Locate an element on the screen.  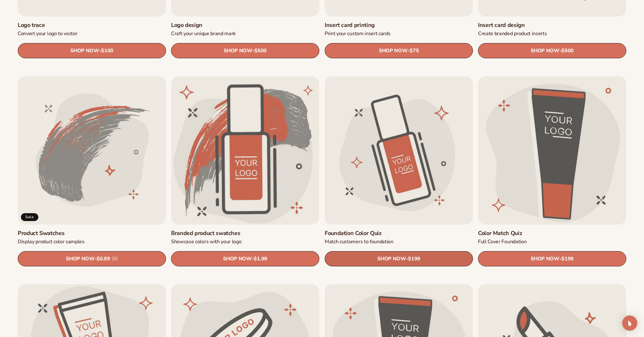
span: $0.99 is located at coordinates (103, 259).